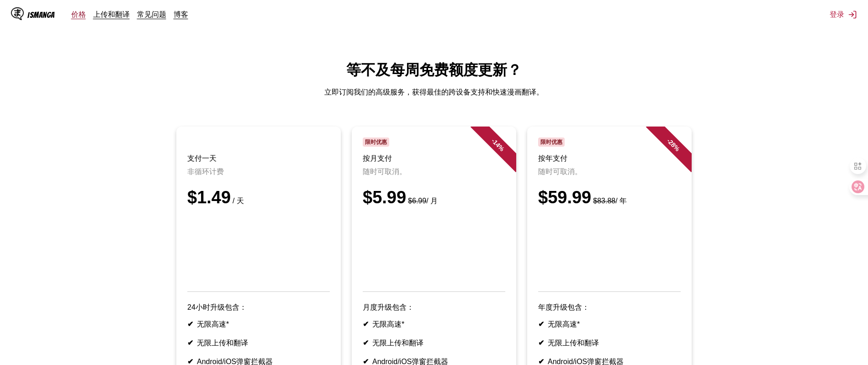  I want to click on div: - 28 %, so click(673, 145).